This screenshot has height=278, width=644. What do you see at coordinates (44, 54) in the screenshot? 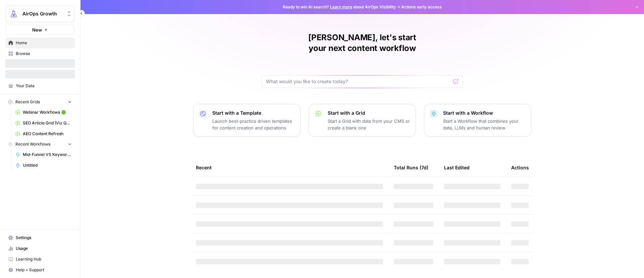
I see `span: Browse` at bounding box center [44, 54].